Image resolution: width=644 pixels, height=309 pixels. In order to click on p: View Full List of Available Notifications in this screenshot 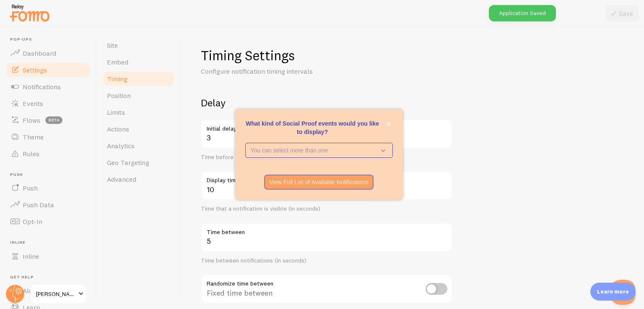, I will do `click(319, 182)`.